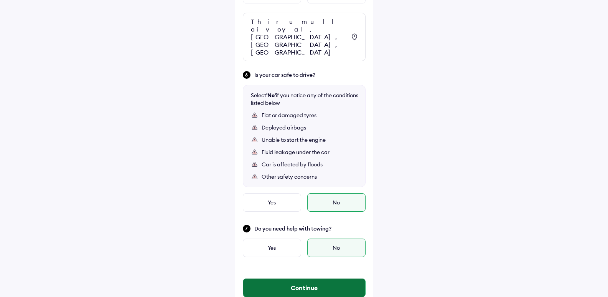 The height and width of the screenshot is (297, 608). What do you see at coordinates (271, 95) in the screenshot?
I see `b: 'No'` at bounding box center [271, 95].